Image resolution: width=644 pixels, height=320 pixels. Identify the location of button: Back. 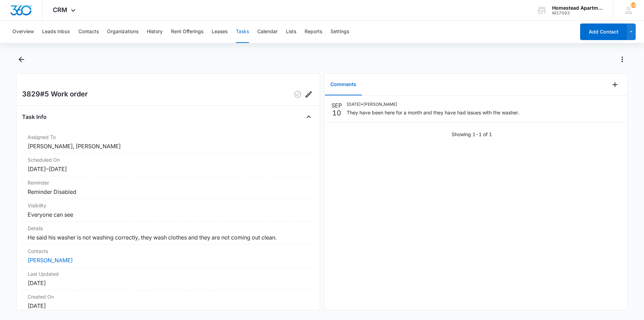
(22, 60).